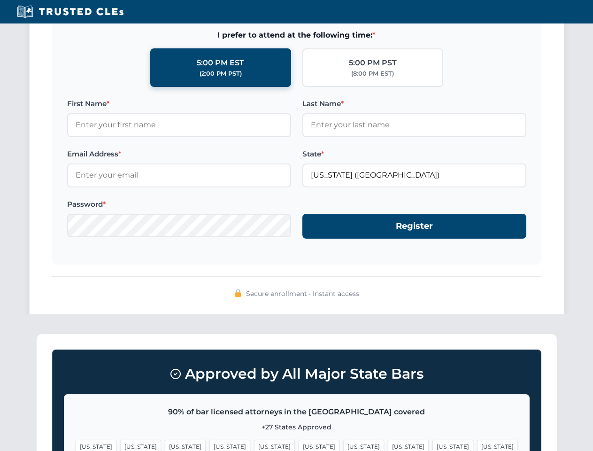 This screenshot has width=593, height=451. I want to click on p: +27 States Approved, so click(297, 427).